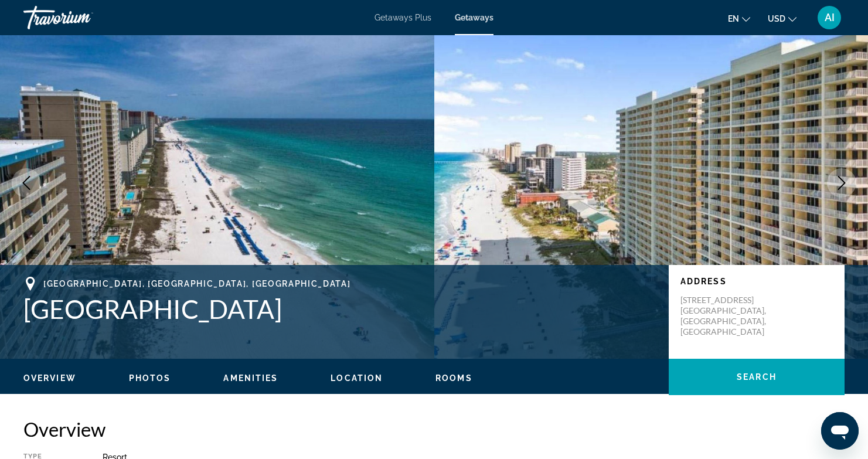 This screenshot has width=868, height=459. What do you see at coordinates (250, 378) in the screenshot?
I see `span: Amenities` at bounding box center [250, 378].